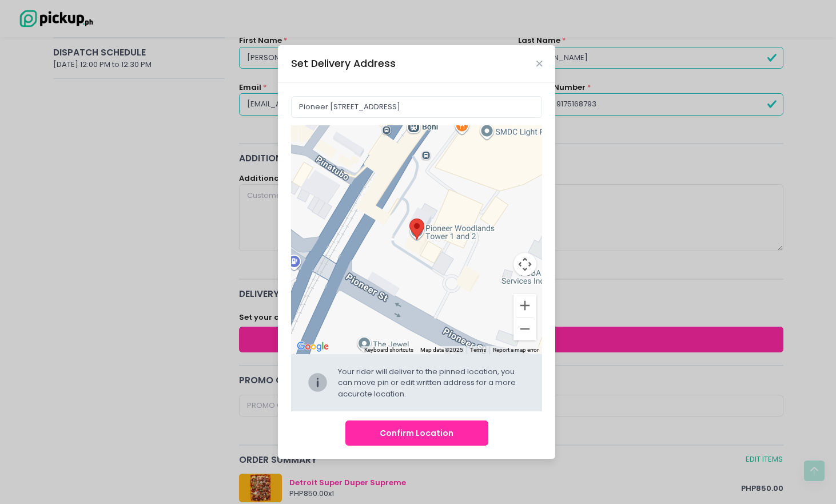 Image resolution: width=836 pixels, height=504 pixels. What do you see at coordinates (516, 350) in the screenshot?
I see `a: Report a map error` at bounding box center [516, 350].